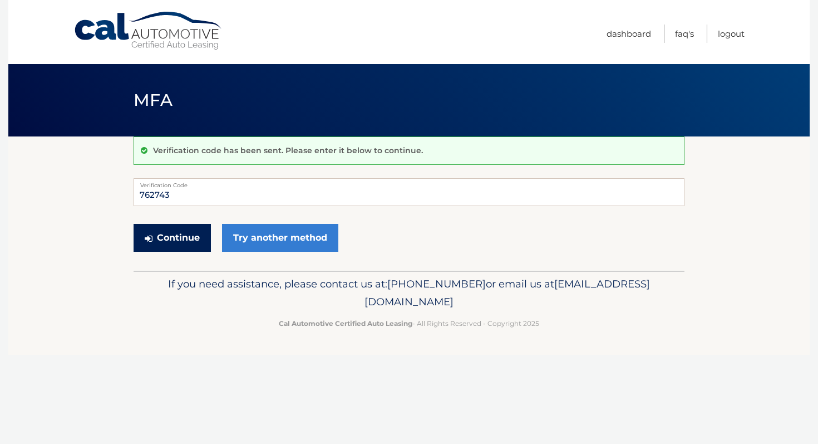  What do you see at coordinates (409, 293) in the screenshot?
I see `p: If you need assistance, please contact us at: or email us at` at bounding box center [409, 293].